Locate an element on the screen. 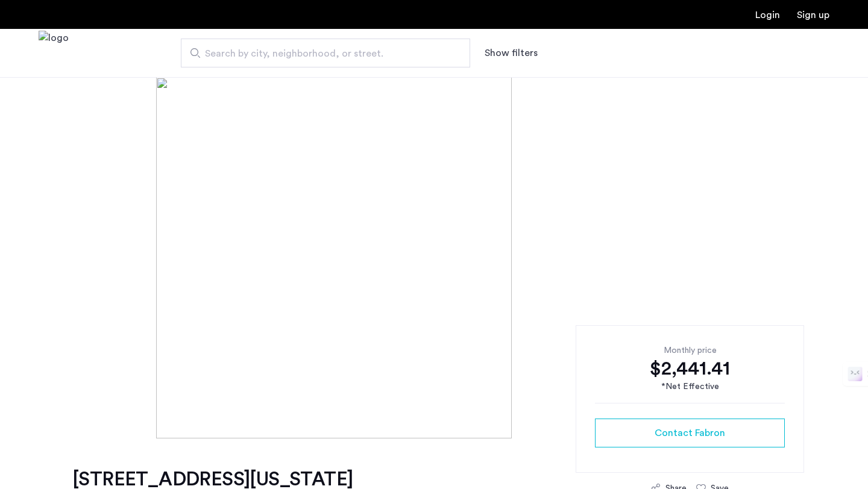 This screenshot has width=868, height=489. div: $2,441.41 is located at coordinates (690, 369).